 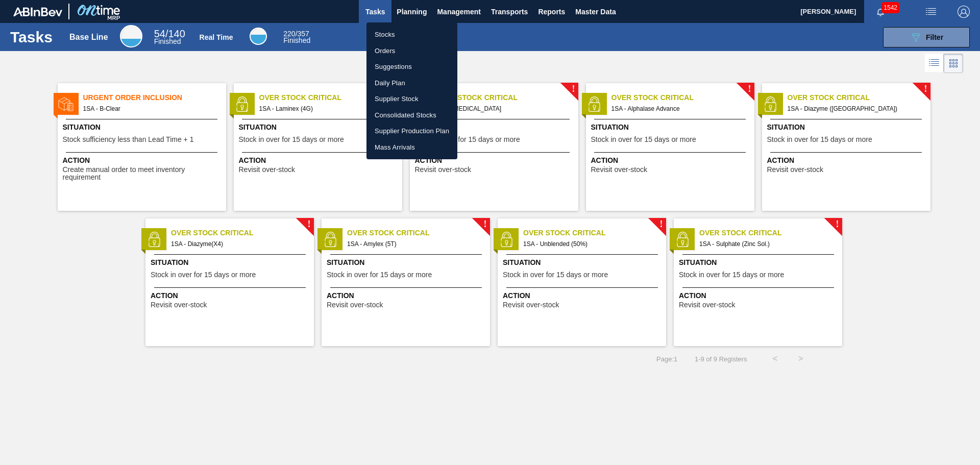 What do you see at coordinates (412, 115) in the screenshot?
I see `li: Consolidated Stocks` at bounding box center [412, 115].